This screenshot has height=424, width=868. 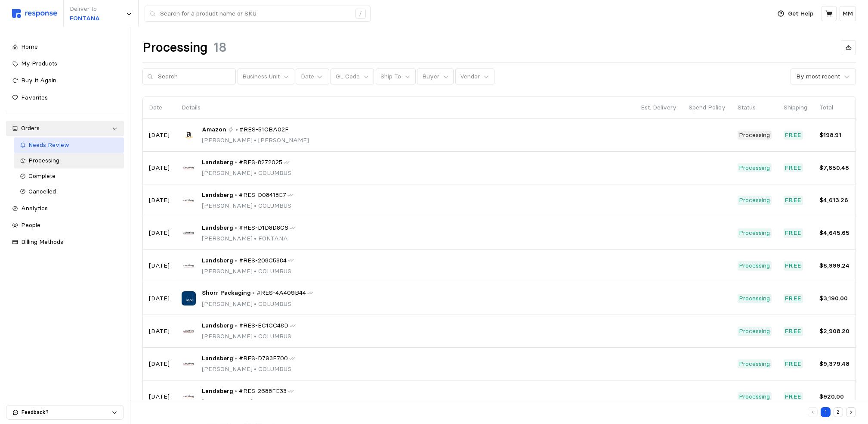 I want to click on button: Feedback?, so click(x=65, y=413).